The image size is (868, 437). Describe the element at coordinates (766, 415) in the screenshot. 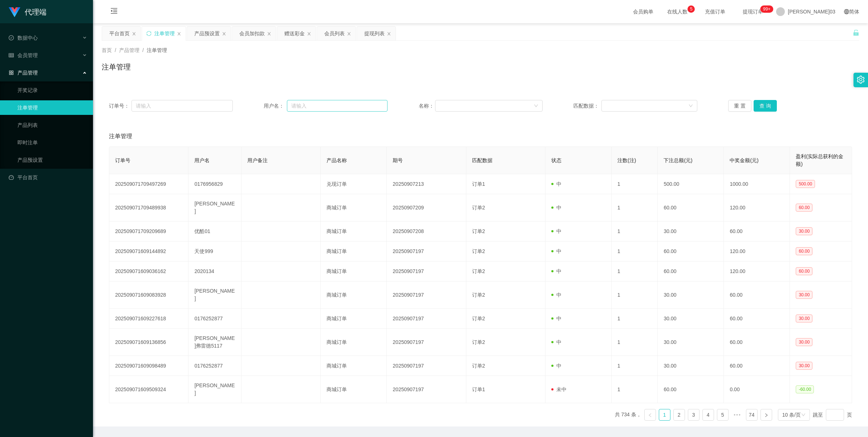

I see `i: 图标： 右` at that location.